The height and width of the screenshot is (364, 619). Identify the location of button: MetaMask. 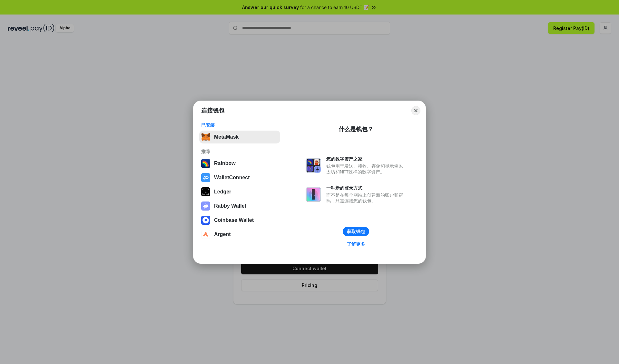
(240, 137).